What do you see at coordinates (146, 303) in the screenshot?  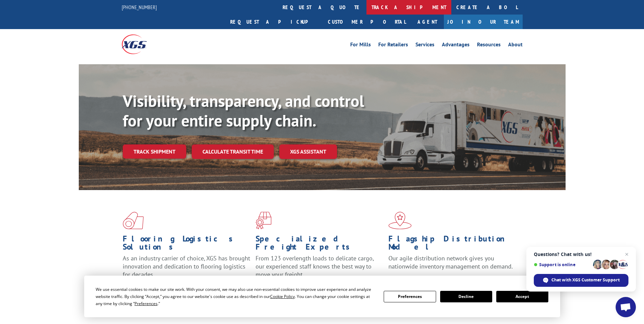 I see `span: Preferences` at bounding box center [146, 303].